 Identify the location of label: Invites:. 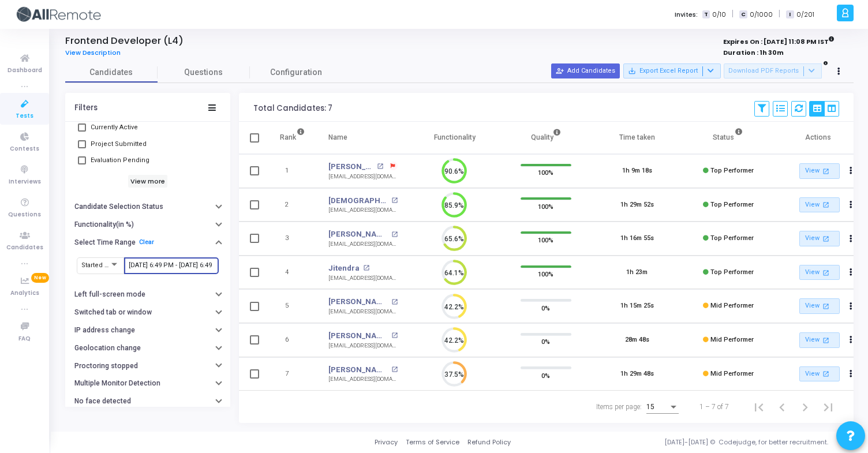
(686, 14).